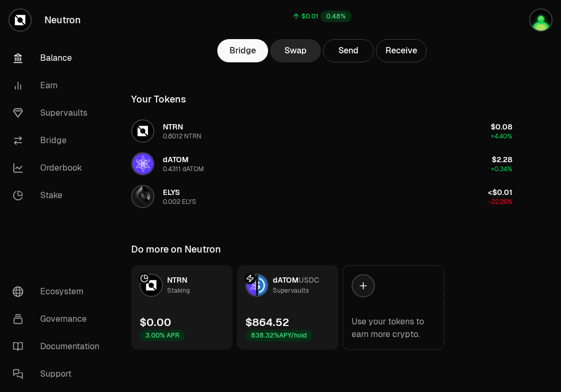 The width and height of the screenshot is (561, 392). I want to click on div: Supervaults, so click(290, 290).